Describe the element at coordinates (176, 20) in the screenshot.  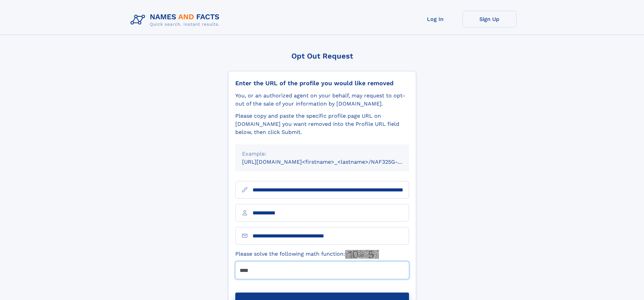
I see `img: Logo Names and Facts` at that location.